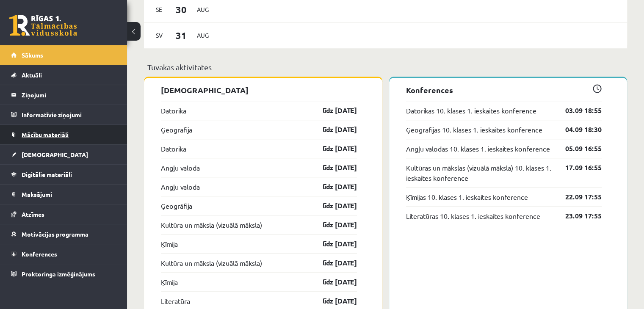 The width and height of the screenshot is (644, 309). What do you see at coordinates (32, 55) in the screenshot?
I see `span: Sākums` at bounding box center [32, 55].